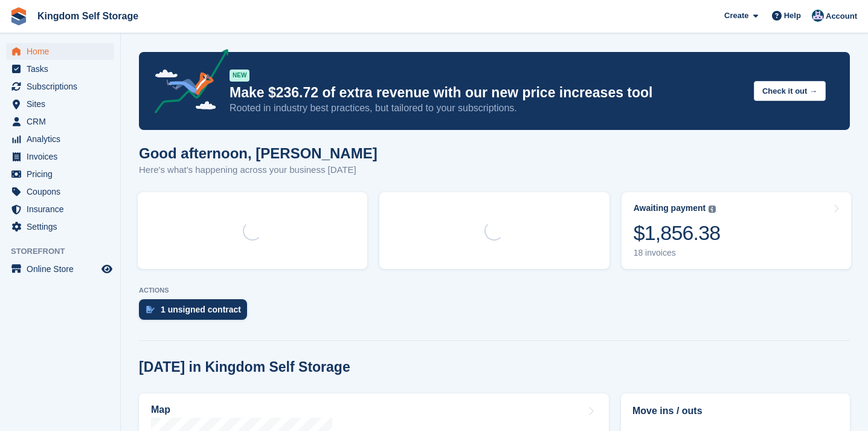 The height and width of the screenshot is (431, 868). Describe the element at coordinates (670, 208) in the screenshot. I see `div: Awaiting payment` at that location.